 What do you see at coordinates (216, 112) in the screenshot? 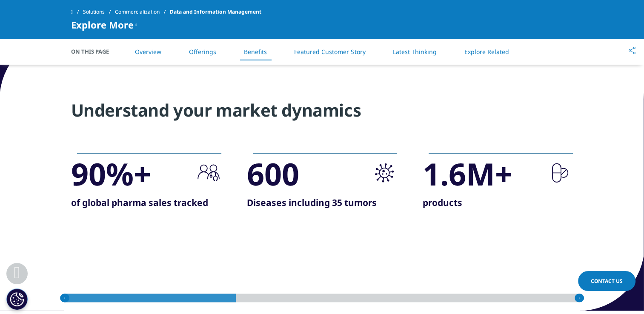
I see `h3: Understand your market dynamics` at bounding box center [216, 112].